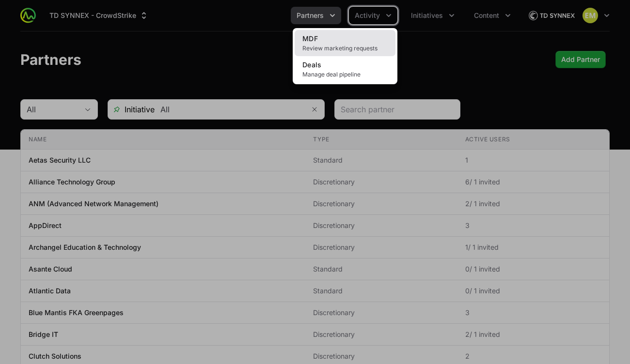 Image resolution: width=630 pixels, height=364 pixels. Describe the element at coordinates (312, 64) in the screenshot. I see `span: Deals` at that location.